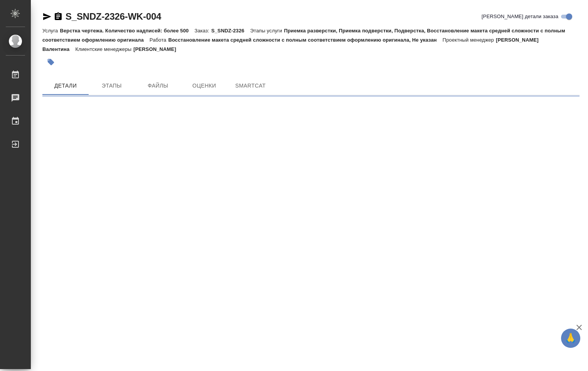 Image resolution: width=588 pixels, height=371 pixels. I want to click on p: Клиентские менеджеры, so click(104, 49).